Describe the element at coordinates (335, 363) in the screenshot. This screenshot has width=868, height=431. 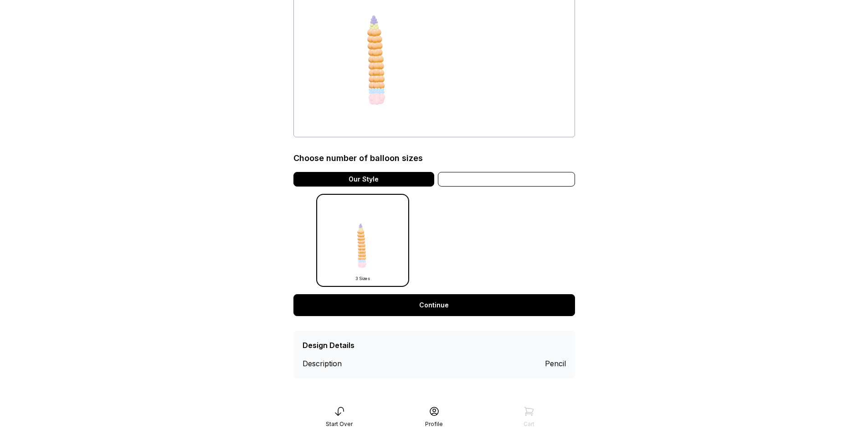
I see `div: Description` at that location.